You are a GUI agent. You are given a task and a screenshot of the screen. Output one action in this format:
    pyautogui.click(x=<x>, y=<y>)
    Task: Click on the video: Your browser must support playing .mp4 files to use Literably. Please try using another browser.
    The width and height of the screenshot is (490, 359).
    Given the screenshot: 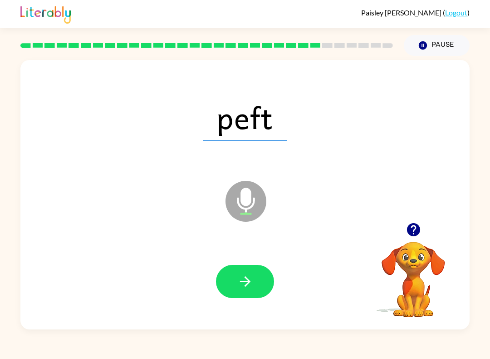 What is the action you would take?
    pyautogui.click(x=414, y=273)
    